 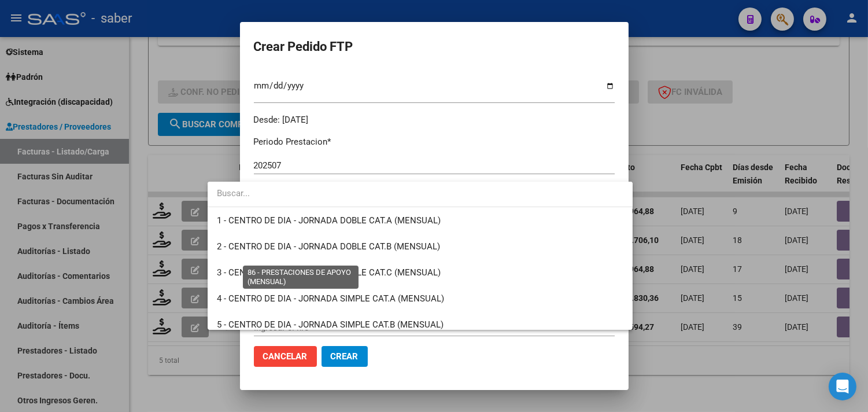 I want to click on span: 5 - CENTRO DE DIA - JORNADA SIMPLE CAT.B (MENSUAL), so click(x=330, y=324).